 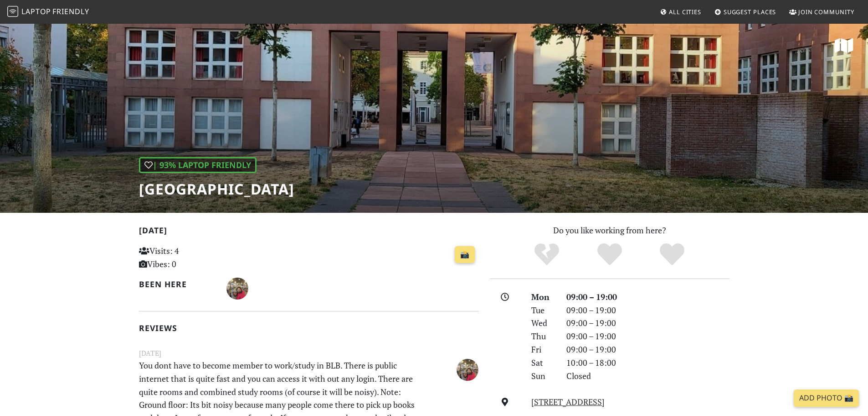 What do you see at coordinates (309, 328) in the screenshot?
I see `h2: Reviews` at bounding box center [309, 328].